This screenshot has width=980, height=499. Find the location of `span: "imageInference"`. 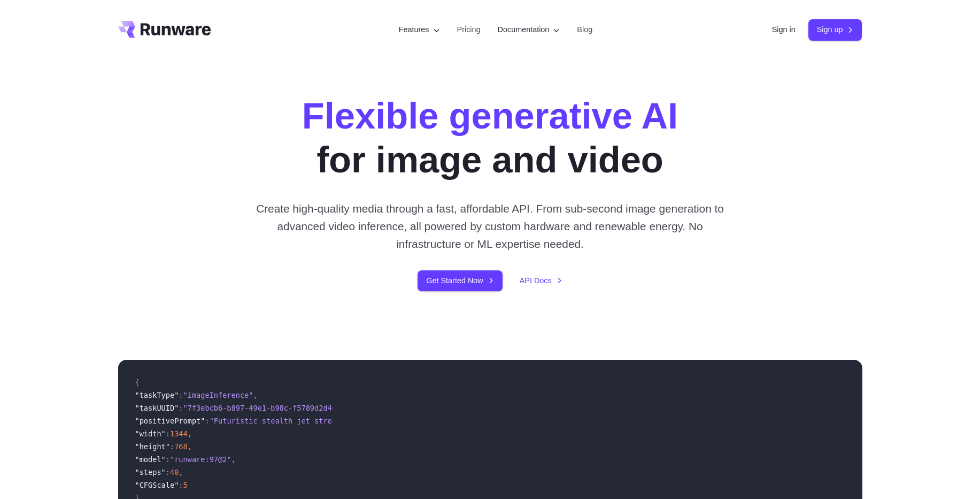

span: "imageInference" is located at coordinates (218, 395).